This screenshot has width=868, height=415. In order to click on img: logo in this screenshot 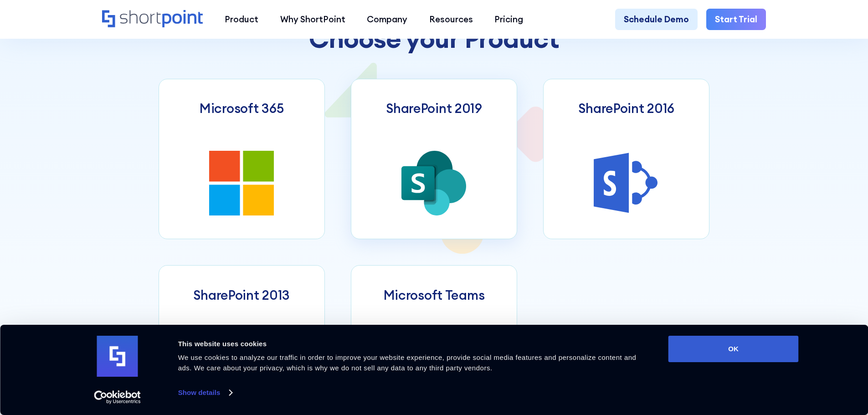, I will do `click(118, 356)`.